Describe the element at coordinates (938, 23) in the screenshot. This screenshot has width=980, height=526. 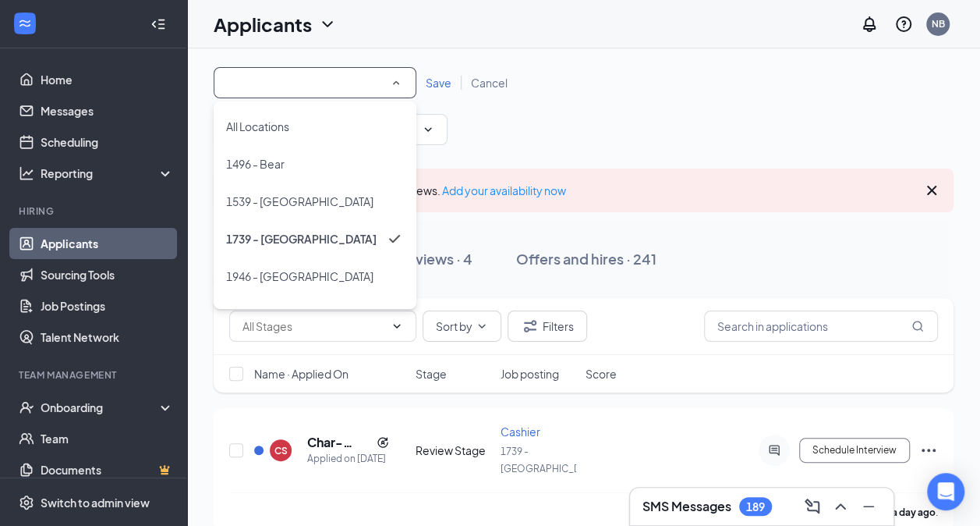
I see `div: NB` at that location.